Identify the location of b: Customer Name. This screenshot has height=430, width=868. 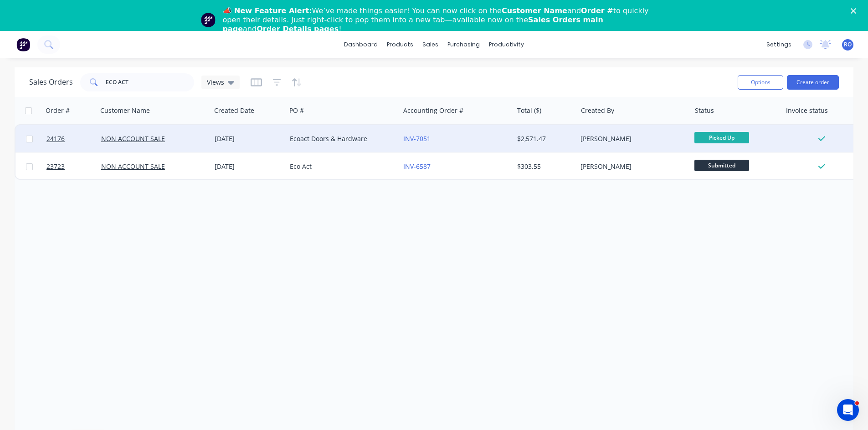
(534, 11).